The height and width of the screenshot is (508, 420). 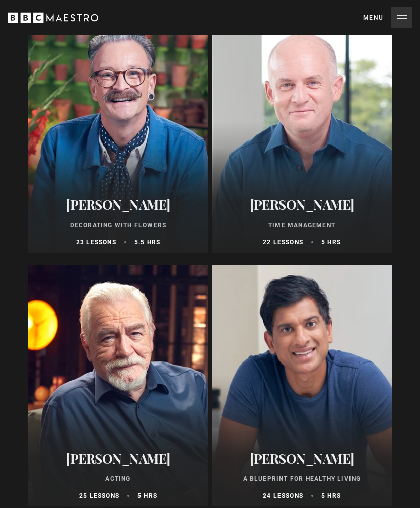 What do you see at coordinates (118, 225) in the screenshot?
I see `p: Decorating With Flowers` at bounding box center [118, 225].